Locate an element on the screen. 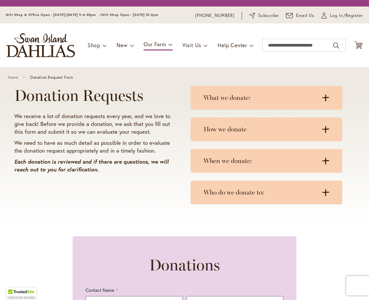 Image resolution: width=369 pixels, height=300 pixels. span: Visit Us is located at coordinates (192, 45).